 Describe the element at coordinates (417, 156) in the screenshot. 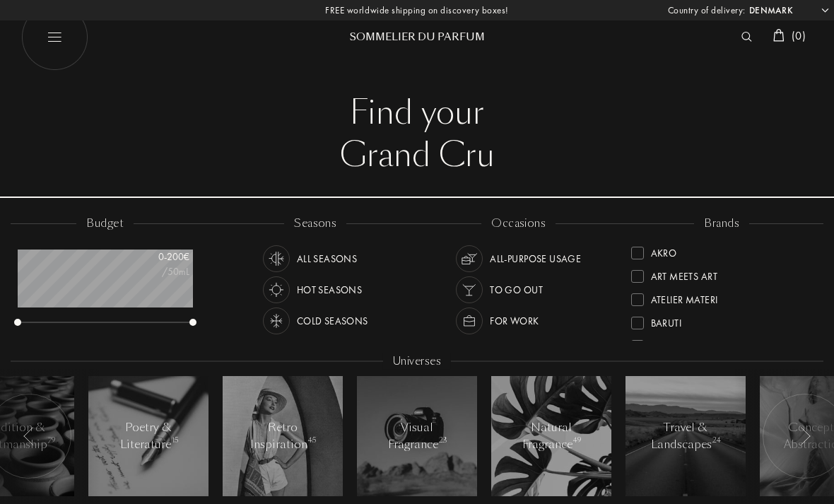

I see `div: Grand Cru` at that location.